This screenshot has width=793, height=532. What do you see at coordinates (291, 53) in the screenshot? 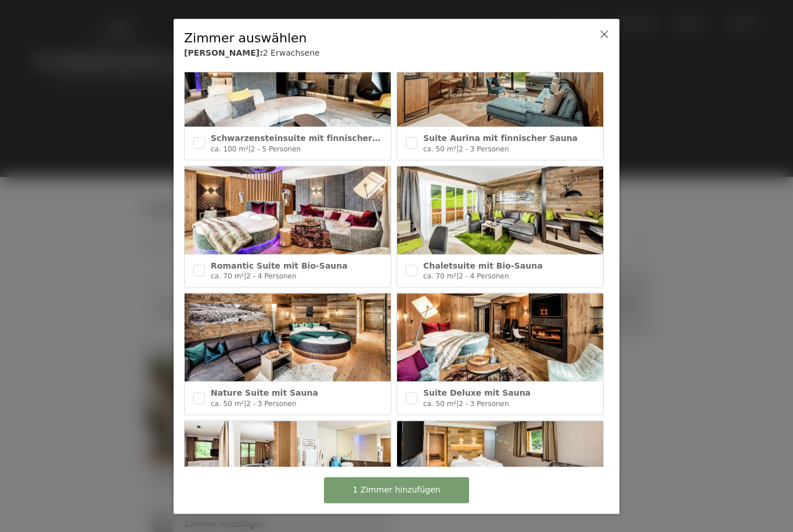
I see `span: 2 Erwachsene` at bounding box center [291, 53].